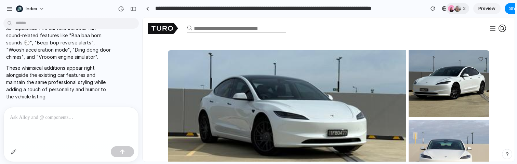 The height and width of the screenshot is (164, 517). I want to click on img: Tesla MODEL 3 2025, so click(306, 66).